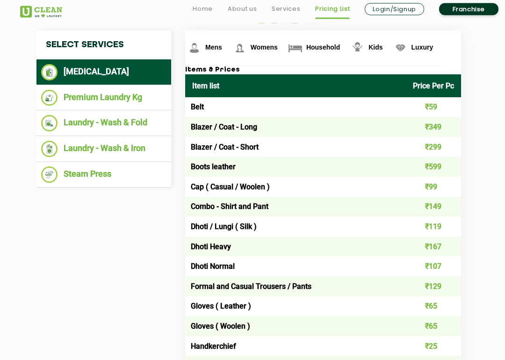 Image resolution: width=505 pixels, height=360 pixels. I want to click on td: ₹299, so click(434, 147).